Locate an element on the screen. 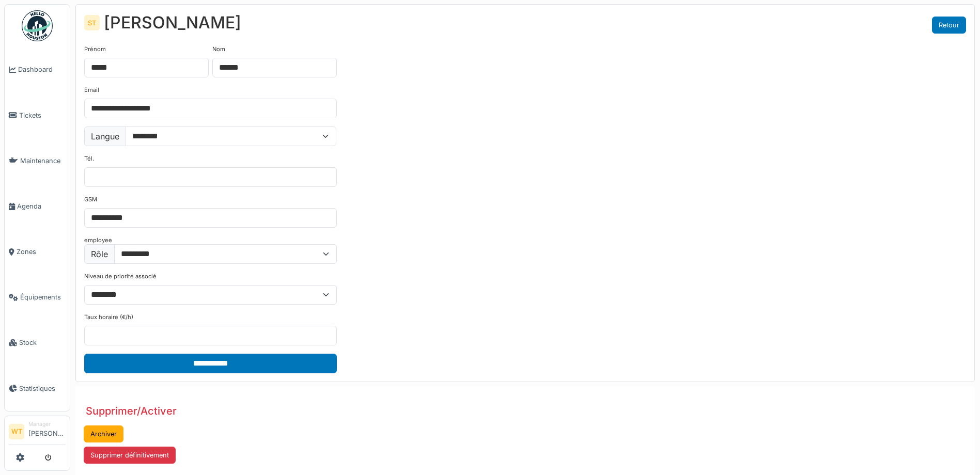  label: Niveau de priorité associé is located at coordinates (121, 276).